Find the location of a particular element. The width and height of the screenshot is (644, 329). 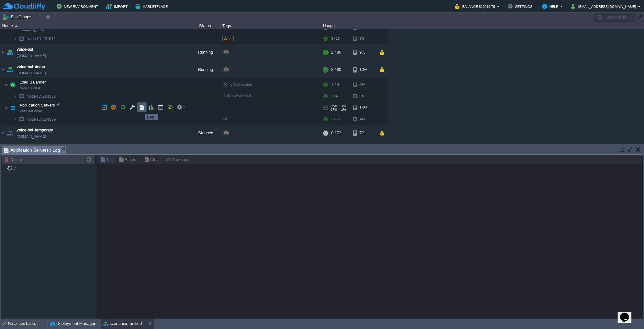

div: Tags is located at coordinates (271, 25).